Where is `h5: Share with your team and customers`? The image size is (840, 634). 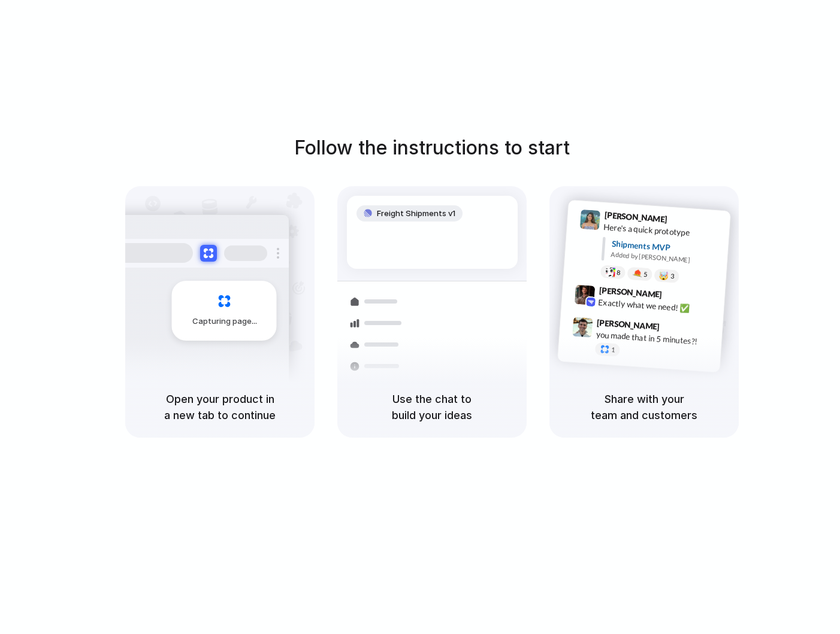 h5: Share with your team and customers is located at coordinates (644, 407).